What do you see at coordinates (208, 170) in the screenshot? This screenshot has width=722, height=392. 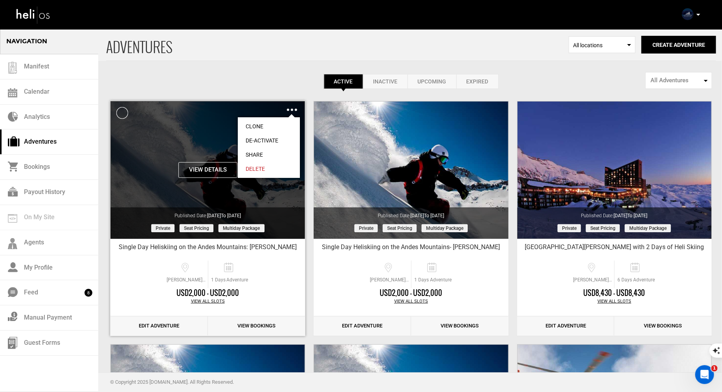 I see `button: View Details` at bounding box center [208, 170].